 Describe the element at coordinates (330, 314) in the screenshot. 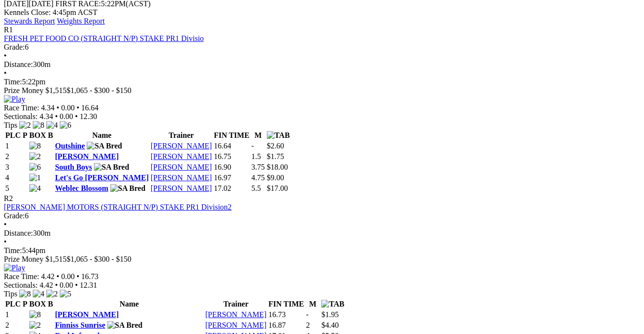

I see `span: $1.95` at that location.